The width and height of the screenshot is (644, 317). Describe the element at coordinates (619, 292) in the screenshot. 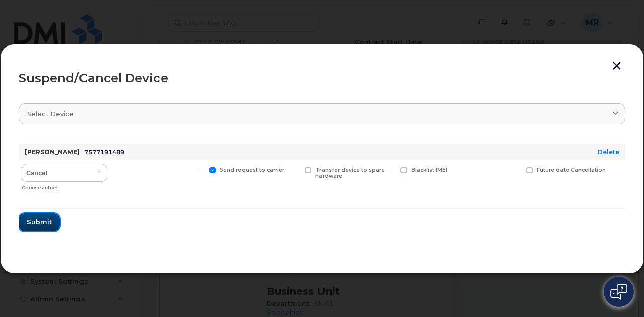

I see `img: Open chat` at that location.